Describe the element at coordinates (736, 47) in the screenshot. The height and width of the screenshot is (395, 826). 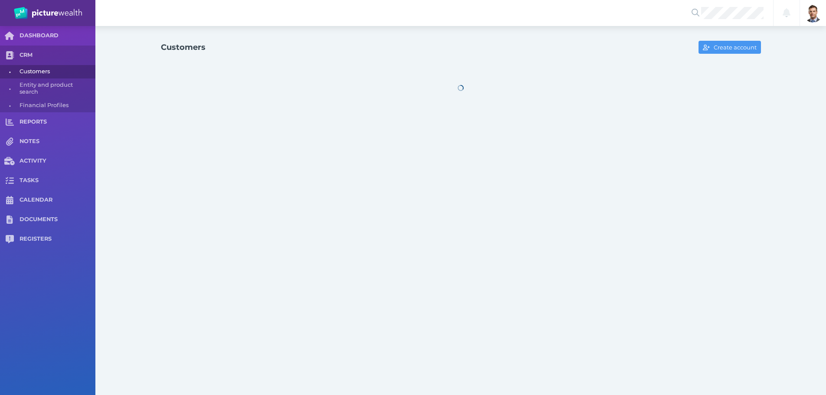
I see `span: Create account` at that location.